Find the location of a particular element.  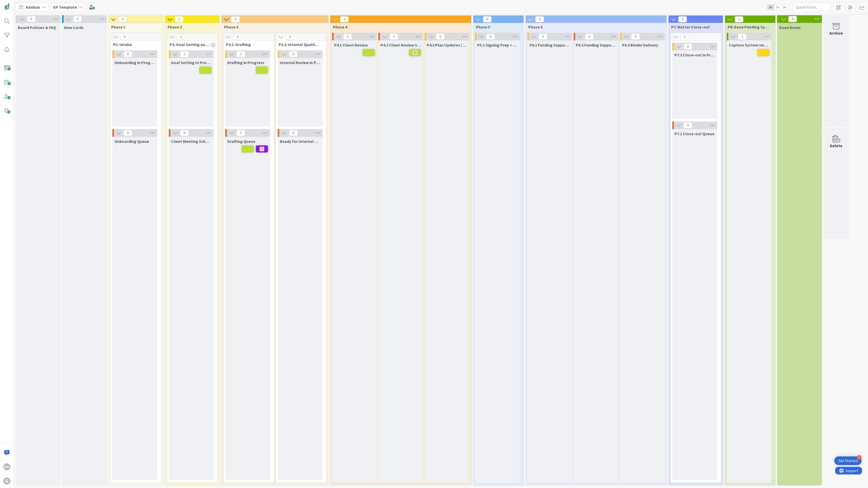

b: EP Template is located at coordinates (65, 7).